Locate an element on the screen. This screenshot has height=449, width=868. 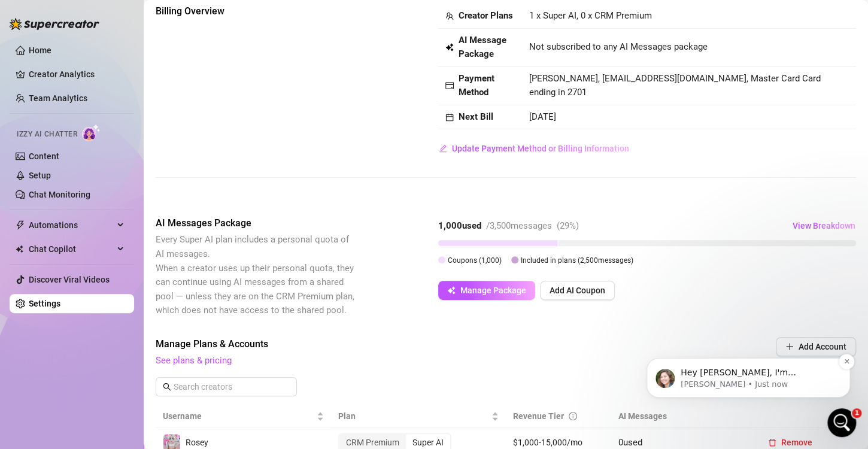
button: Gif picker is located at coordinates (43, 362).